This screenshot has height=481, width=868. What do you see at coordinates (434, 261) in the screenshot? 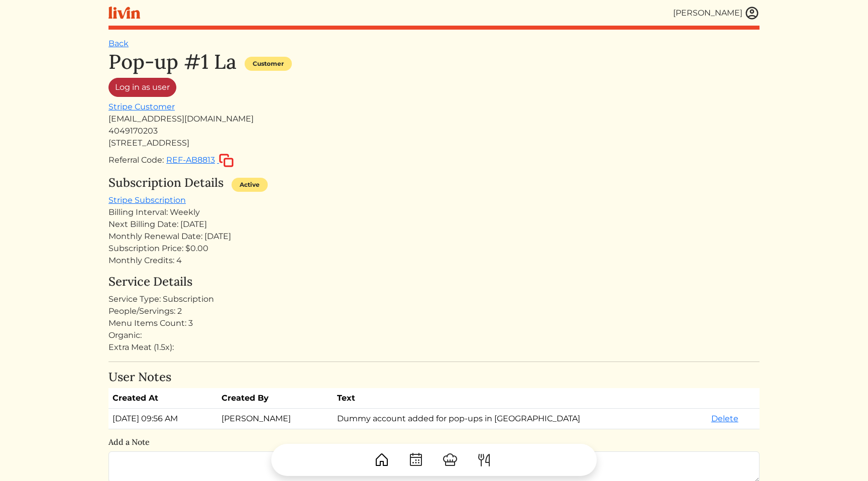
I see `div: Monthly Credits: 4` at bounding box center [434, 261].